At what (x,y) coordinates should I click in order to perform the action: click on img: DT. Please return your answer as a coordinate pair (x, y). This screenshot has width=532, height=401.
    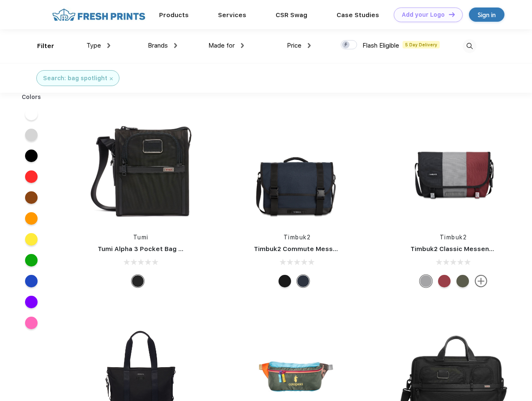
    Looking at the image, I should click on (452, 14).